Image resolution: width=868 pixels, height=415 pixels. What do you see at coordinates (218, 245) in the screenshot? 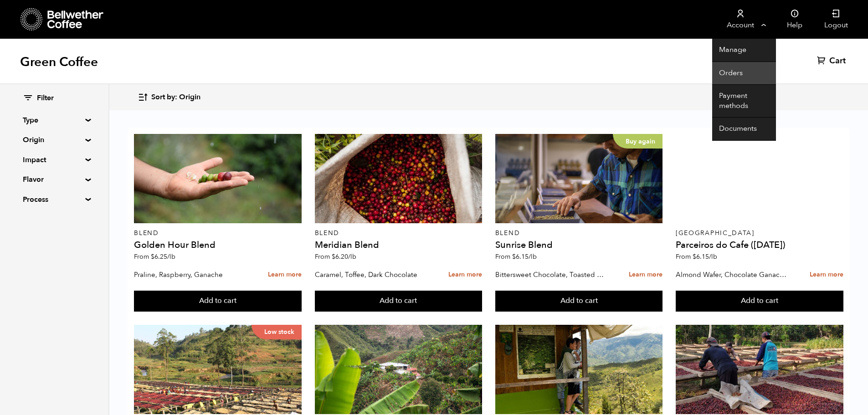
I see `h4: Golden Hour Blend` at bounding box center [218, 245].